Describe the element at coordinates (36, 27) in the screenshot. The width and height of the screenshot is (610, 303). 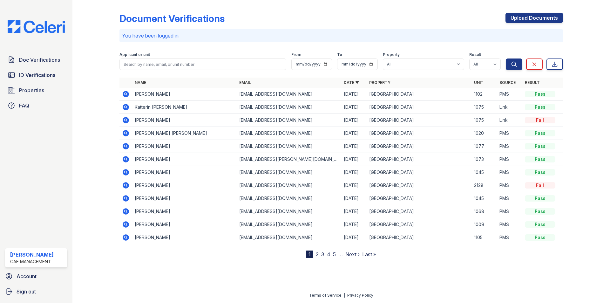
I see `img: CE_Logo_Blue-a8612792a0a2168367f1c8372b55b34899dd931a85d93a1a3d3e32e68fde9ad4.png` at that location.